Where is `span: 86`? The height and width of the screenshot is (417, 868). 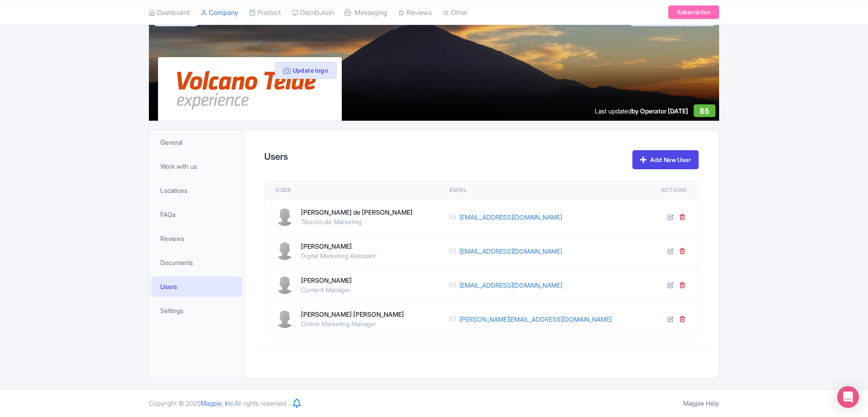 span: 86 is located at coordinates (704, 110).